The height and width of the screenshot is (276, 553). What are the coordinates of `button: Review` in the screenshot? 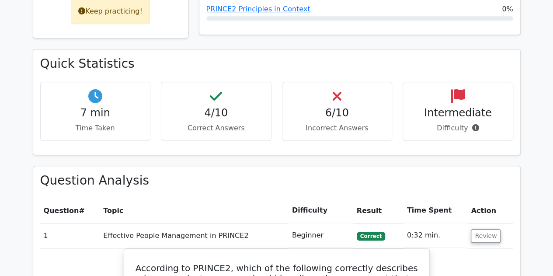 It's located at (486, 236).